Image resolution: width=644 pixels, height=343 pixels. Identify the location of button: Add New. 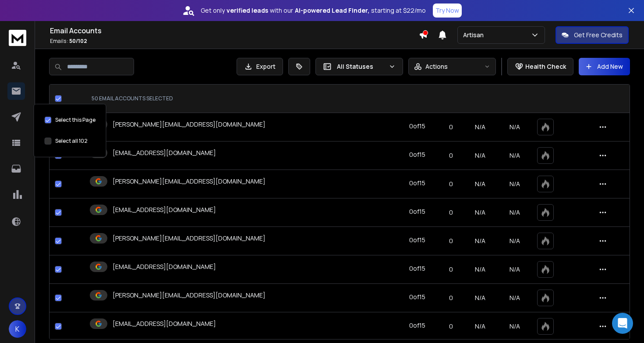
(604, 66).